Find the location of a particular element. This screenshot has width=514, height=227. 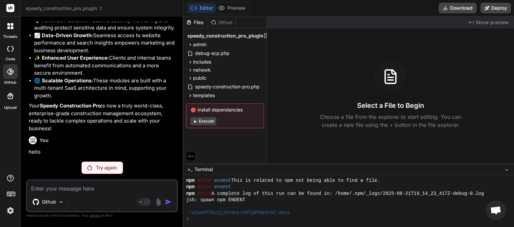

button: Execute is located at coordinates (203, 121).